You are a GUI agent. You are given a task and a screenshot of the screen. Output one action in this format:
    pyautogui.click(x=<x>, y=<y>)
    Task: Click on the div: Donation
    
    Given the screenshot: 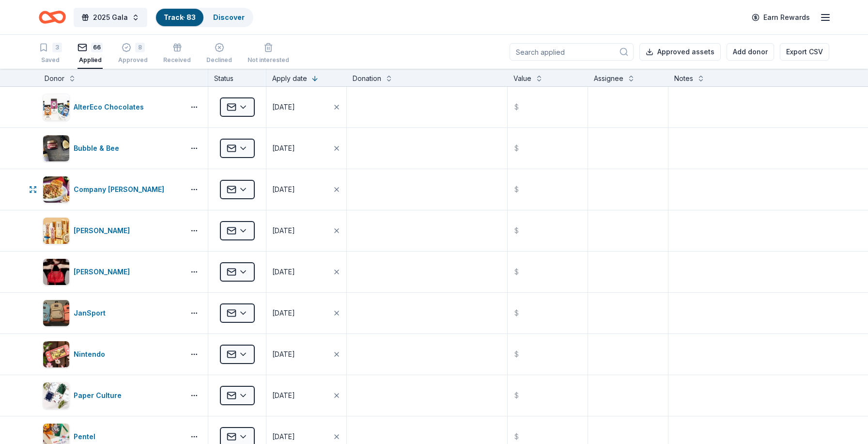 What is the action you would take?
    pyautogui.click(x=367, y=79)
    